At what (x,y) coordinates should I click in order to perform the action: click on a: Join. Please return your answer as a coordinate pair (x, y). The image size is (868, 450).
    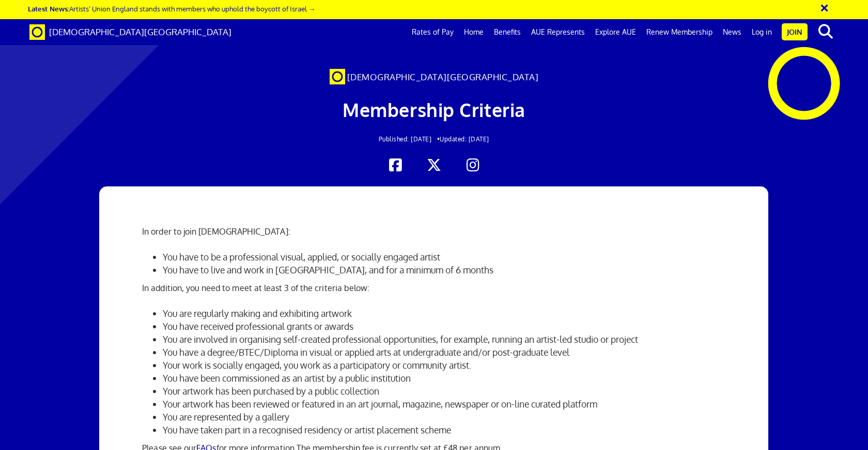
    Looking at the image, I should click on (795, 31).